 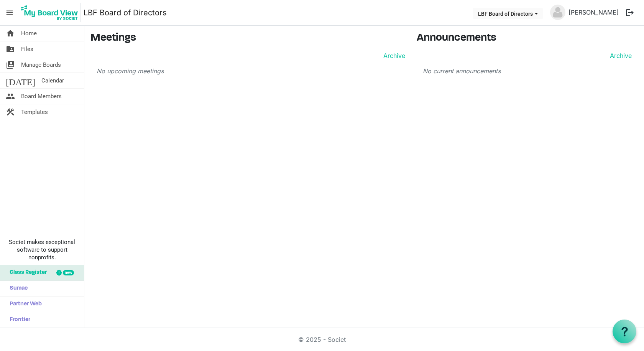 I want to click on span: Societ makes exceptional software to support nonprofits., so click(x=42, y=250).